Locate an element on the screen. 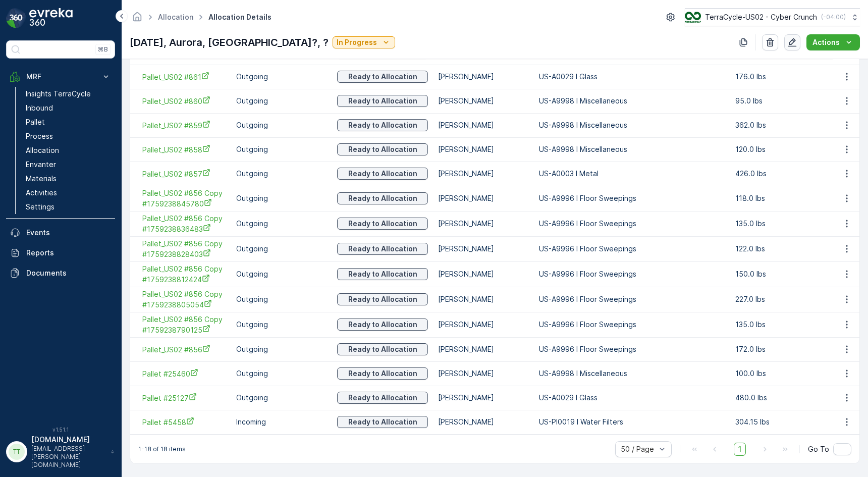 The height and width of the screenshot is (477, 868). span: Pallet_US02 #856 Copy #1759238828403 is located at coordinates (184, 249).